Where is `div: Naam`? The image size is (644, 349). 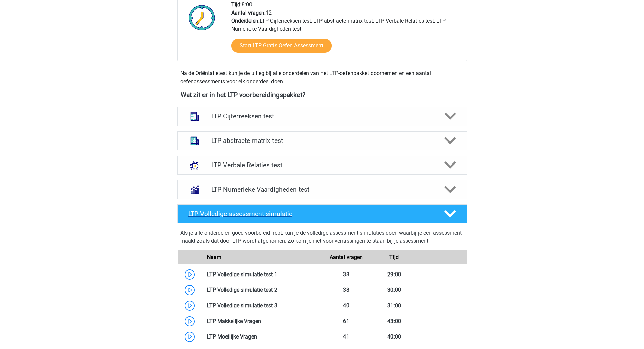 div: Naam is located at coordinates (262, 257).